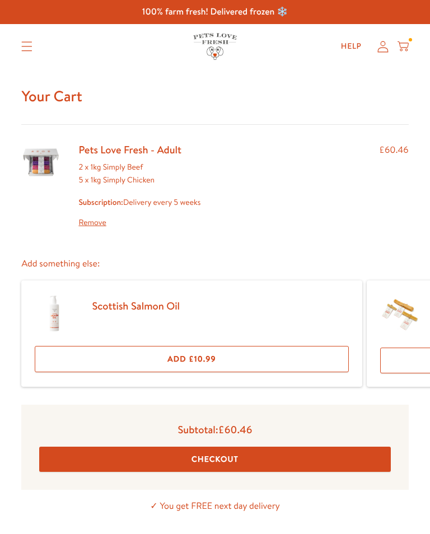 The width and height of the screenshot is (430, 534). I want to click on div: Delivery every 5 weeks, so click(139, 213).